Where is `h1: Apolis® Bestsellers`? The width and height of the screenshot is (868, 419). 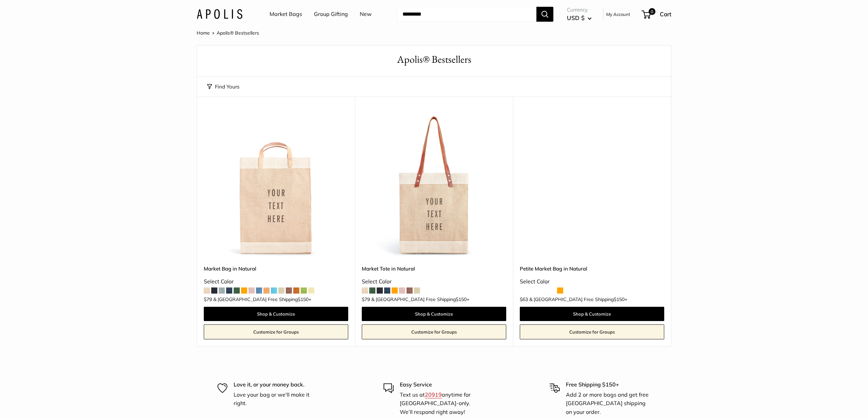 h1: Apolis® Bestsellers is located at coordinates (434, 59).